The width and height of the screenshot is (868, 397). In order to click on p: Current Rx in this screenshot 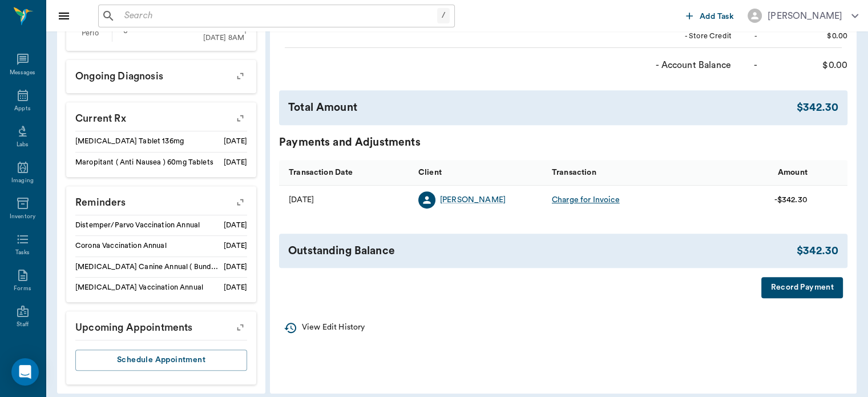, I will do `click(161, 117)`.